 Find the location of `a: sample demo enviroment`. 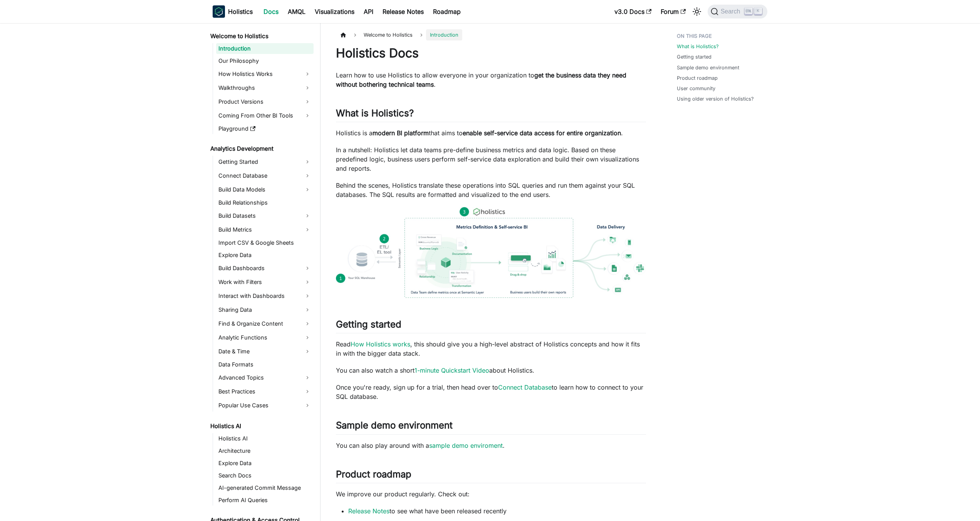

a: sample demo enviroment is located at coordinates (466, 446).